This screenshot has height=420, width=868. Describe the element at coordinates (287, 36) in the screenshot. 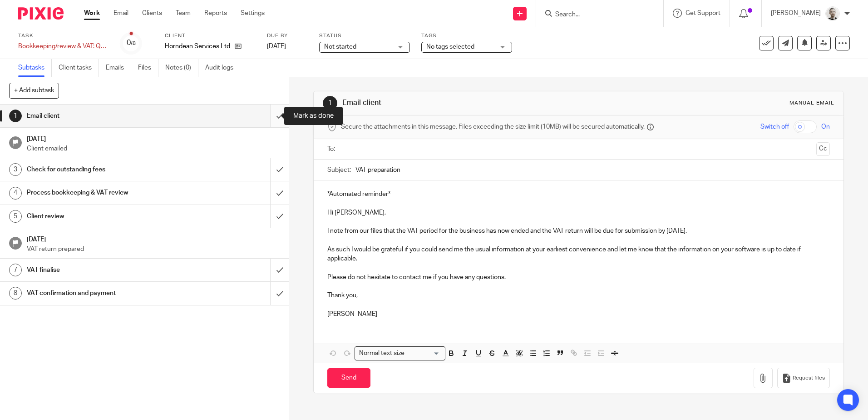

I see `label: Due by` at that location.